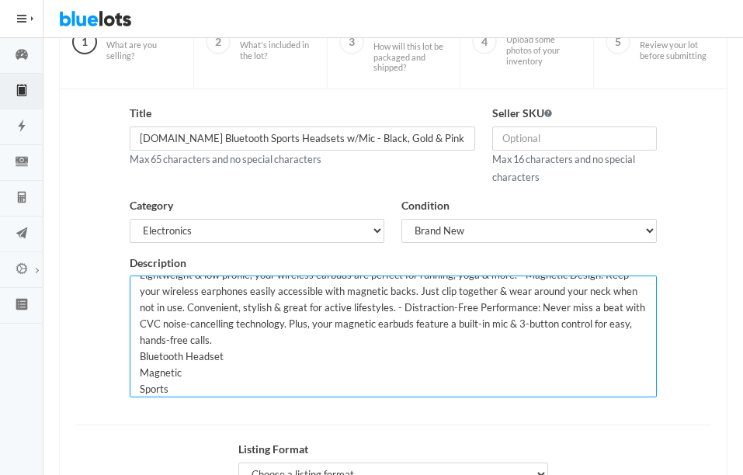 The width and height of the screenshot is (743, 475). Describe the element at coordinates (677, 50) in the screenshot. I see `span: Review your lot before submitting` at that location.